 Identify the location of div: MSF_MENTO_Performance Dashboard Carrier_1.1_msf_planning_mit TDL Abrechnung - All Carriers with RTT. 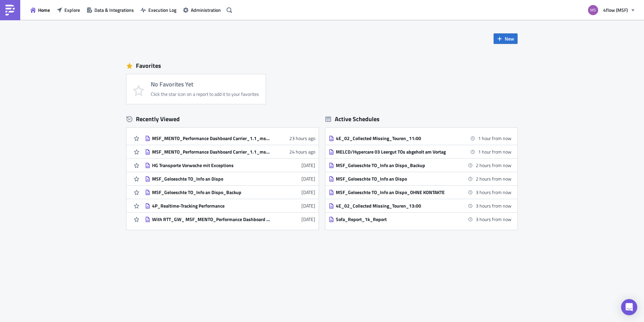
(211, 152).